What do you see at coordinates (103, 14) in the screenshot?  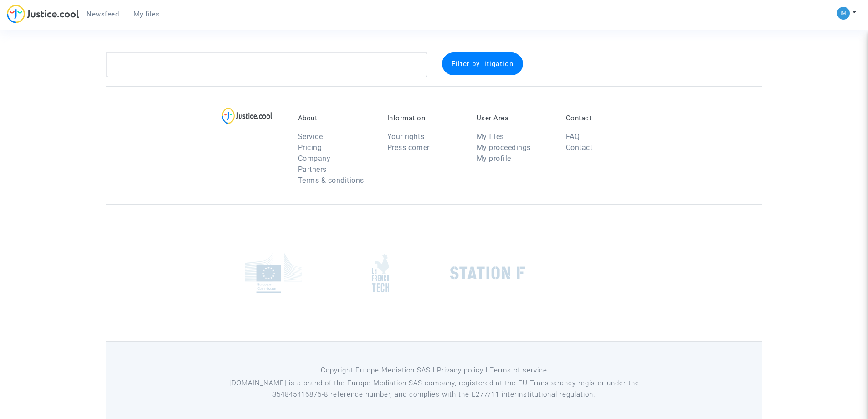 I see `span: Newsfeed` at bounding box center [103, 14].